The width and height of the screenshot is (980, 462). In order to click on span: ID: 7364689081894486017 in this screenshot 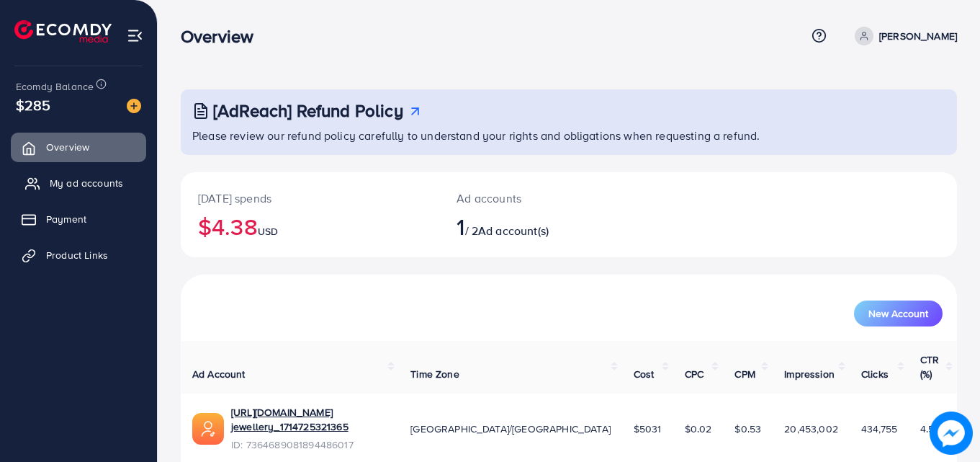, I will do `click(309, 445)`.